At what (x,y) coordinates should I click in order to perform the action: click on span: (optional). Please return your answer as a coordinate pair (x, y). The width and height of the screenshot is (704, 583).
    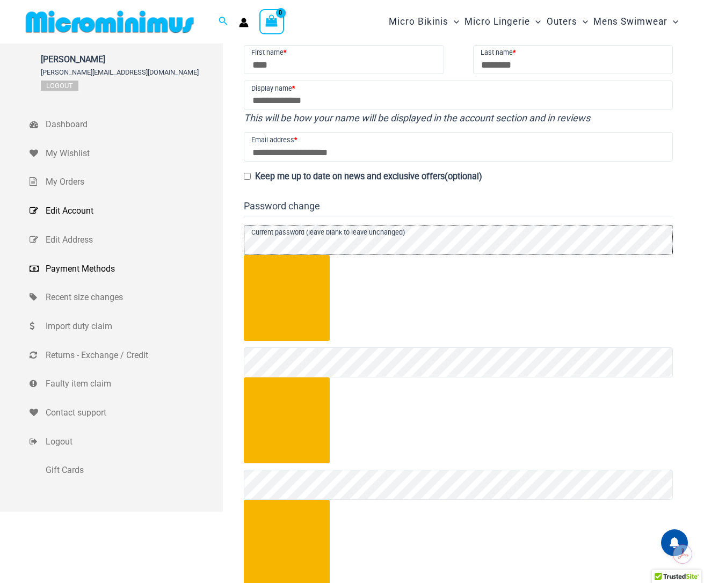
    Looking at the image, I should click on (463, 176).